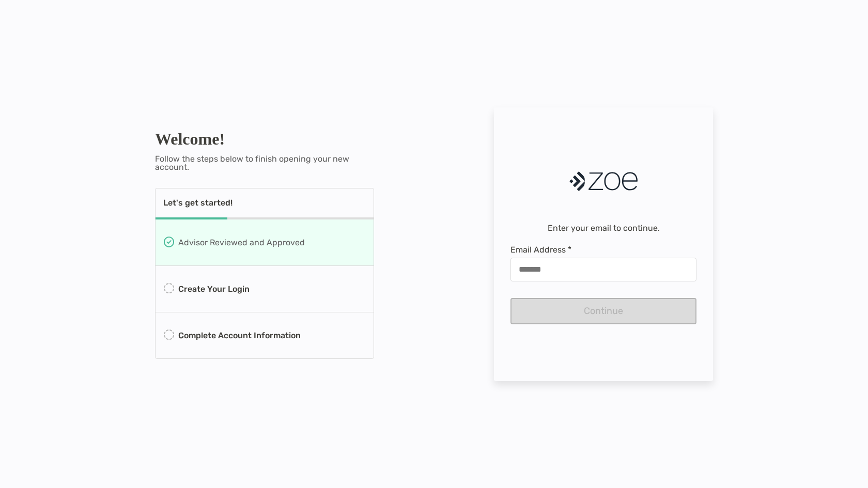 The image size is (868, 488). What do you see at coordinates (603, 181) in the screenshot?
I see `img: Company Logo` at bounding box center [603, 181].